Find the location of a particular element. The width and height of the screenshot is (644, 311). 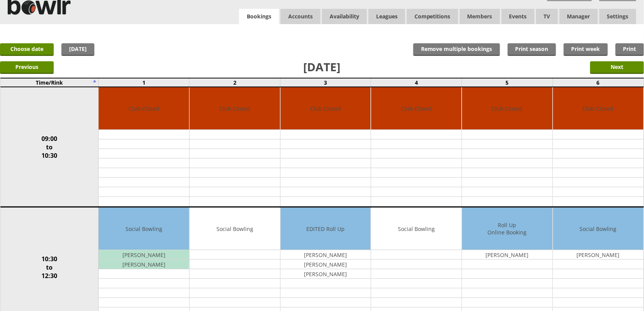

td: 09:00 to 10:30 is located at coordinates (49, 147).